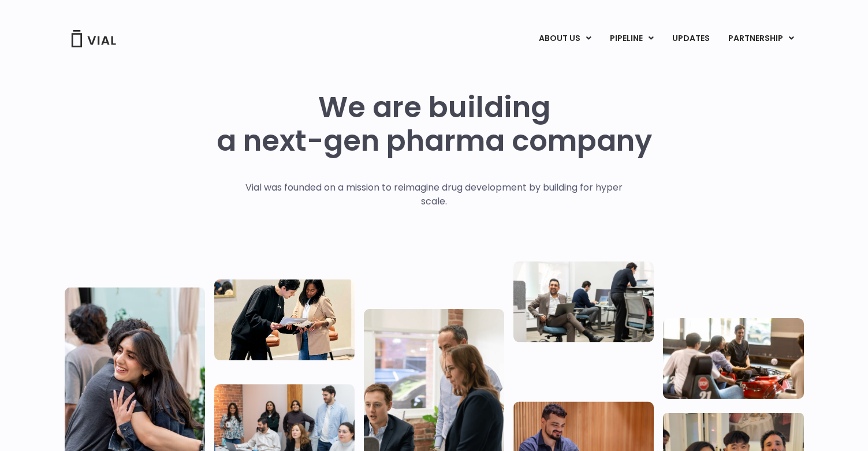 This screenshot has width=868, height=451. I want to click on h1: We are building a next-gen pharma company, so click(434, 124).